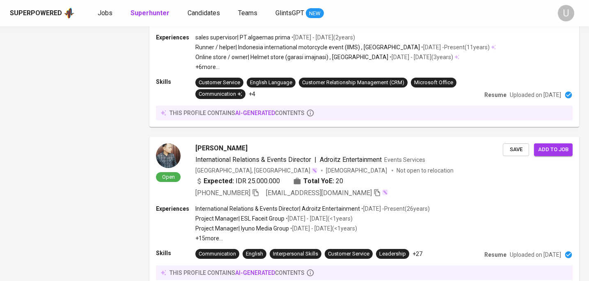 The image size is (589, 281). Describe the element at coordinates (105, 13) in the screenshot. I see `span: Jobs` at that location.